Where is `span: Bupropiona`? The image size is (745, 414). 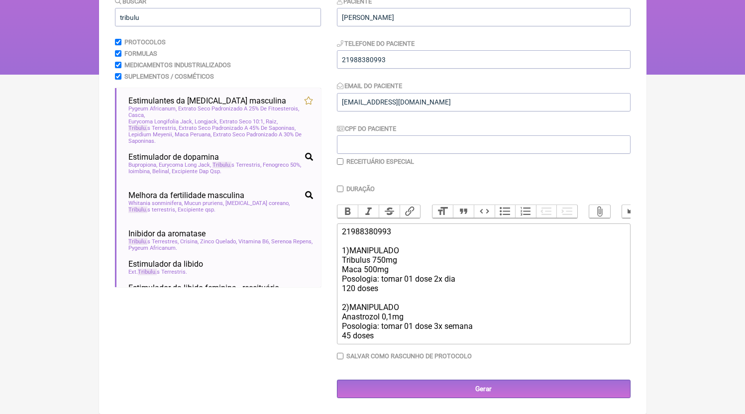 span: Bupropiona is located at coordinates (143, 165).